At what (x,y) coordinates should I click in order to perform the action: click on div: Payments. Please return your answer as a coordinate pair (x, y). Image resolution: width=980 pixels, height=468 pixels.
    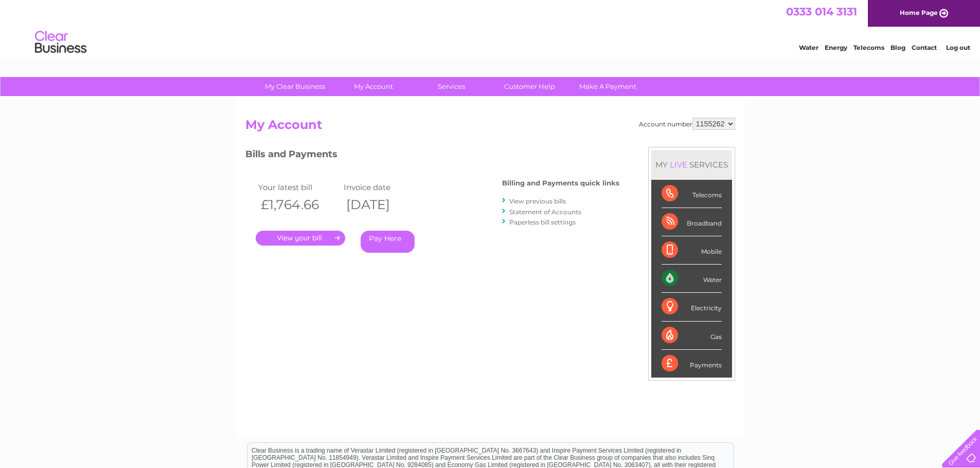
    Looking at the image, I should click on (692, 364).